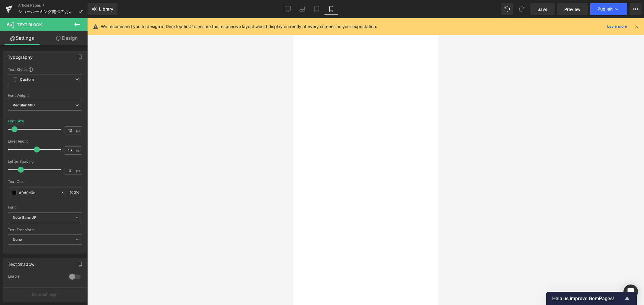  I want to click on a: Article Pages, so click(53, 6).